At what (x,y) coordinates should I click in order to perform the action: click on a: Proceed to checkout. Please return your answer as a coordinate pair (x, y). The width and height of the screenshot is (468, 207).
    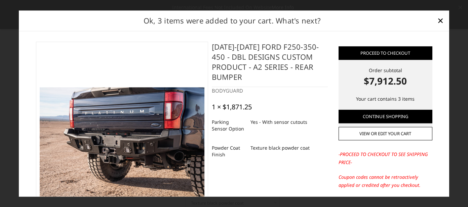
    Looking at the image, I should click on (385, 53).